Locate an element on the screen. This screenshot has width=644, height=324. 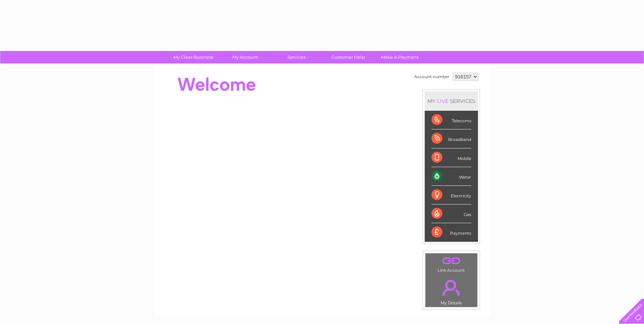
td: My Details is located at coordinates (451, 290).